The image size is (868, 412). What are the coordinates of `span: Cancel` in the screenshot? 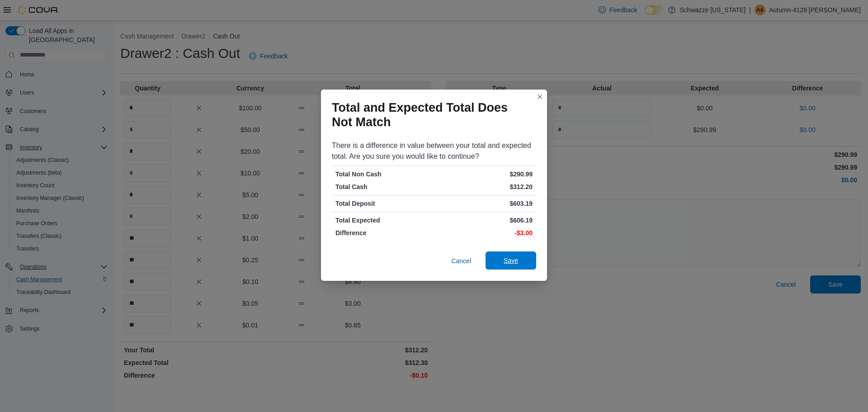 It's located at (461, 261).